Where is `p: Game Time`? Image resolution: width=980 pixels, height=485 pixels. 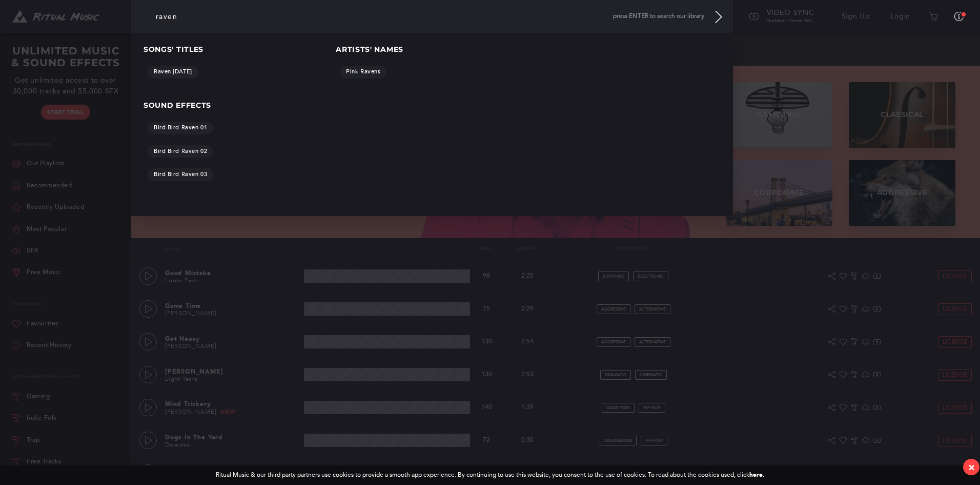 p: Game Time is located at coordinates (232, 306).